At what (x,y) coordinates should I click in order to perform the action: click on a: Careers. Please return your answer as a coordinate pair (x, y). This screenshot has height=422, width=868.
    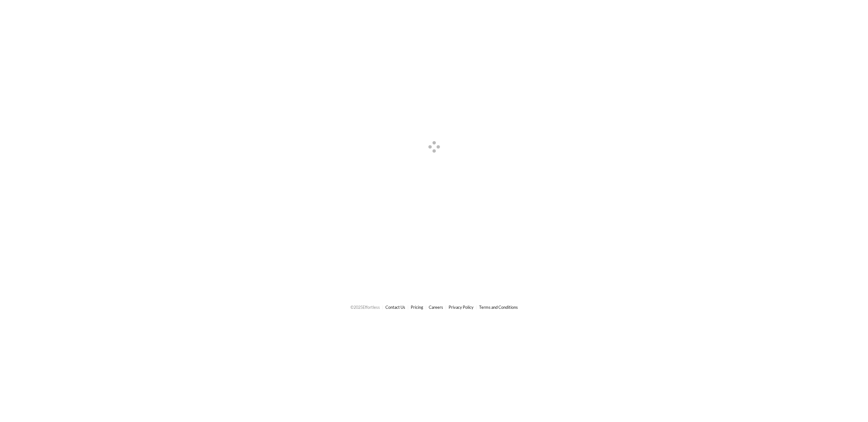
    Looking at the image, I should click on (436, 308).